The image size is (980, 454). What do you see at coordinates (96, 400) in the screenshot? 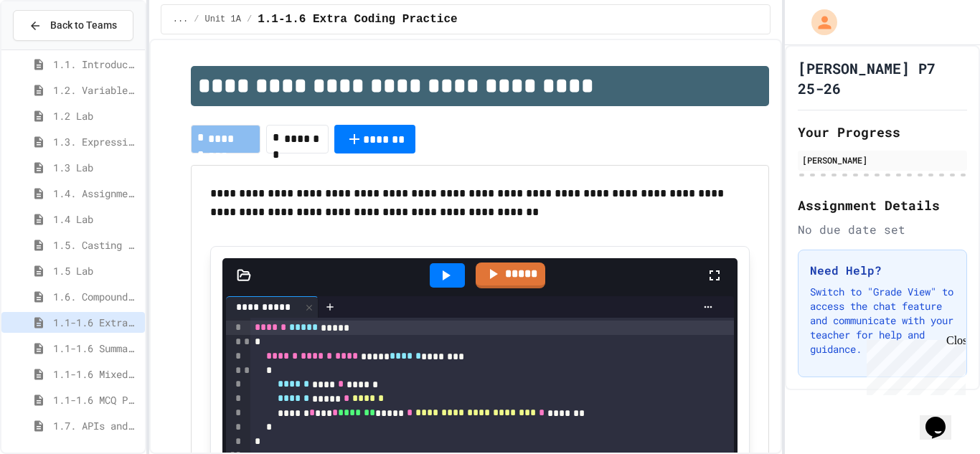
I see `span: 1.1-1.6 MCQ Practice` at bounding box center [96, 400].